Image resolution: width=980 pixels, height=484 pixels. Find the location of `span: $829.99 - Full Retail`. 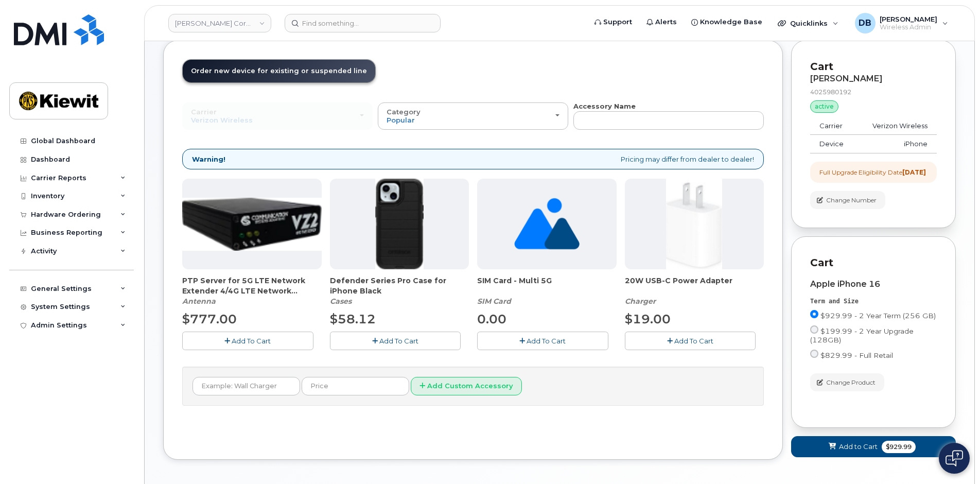

span: $829.99 - Full Retail is located at coordinates (857, 355).